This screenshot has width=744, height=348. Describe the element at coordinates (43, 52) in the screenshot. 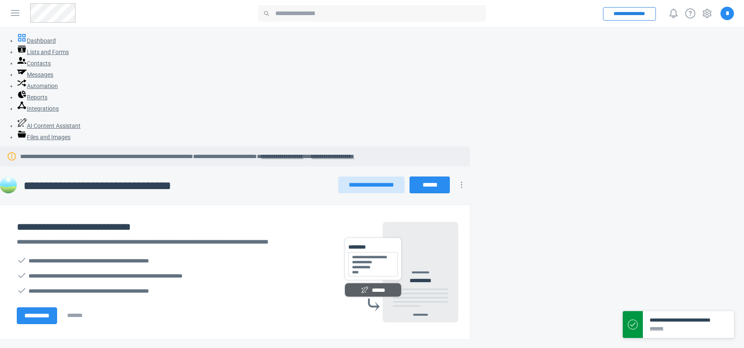

I see `a: Lists and Forms` at that location.